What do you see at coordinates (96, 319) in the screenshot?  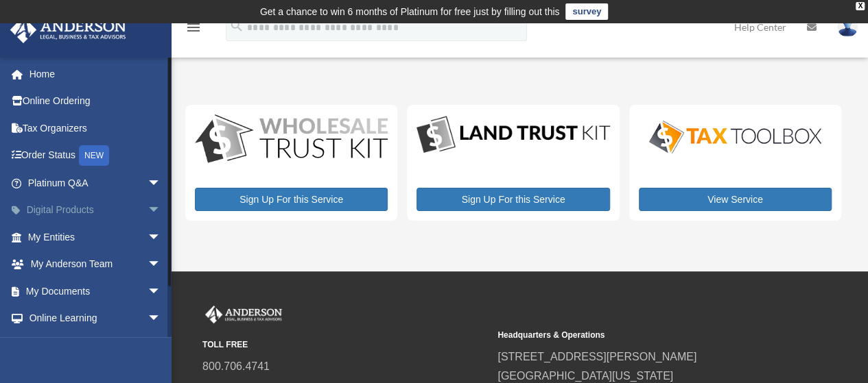 I see `a: Online Learningarrow_drop_down` at bounding box center [96, 319].